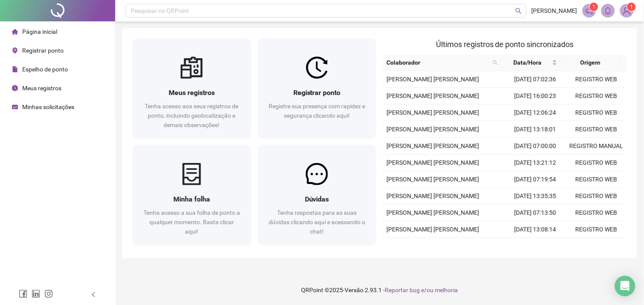 The image size is (644, 305). I want to click on span: Registre sua presença com rapidez e segurança clicando aqui!, so click(317, 110).